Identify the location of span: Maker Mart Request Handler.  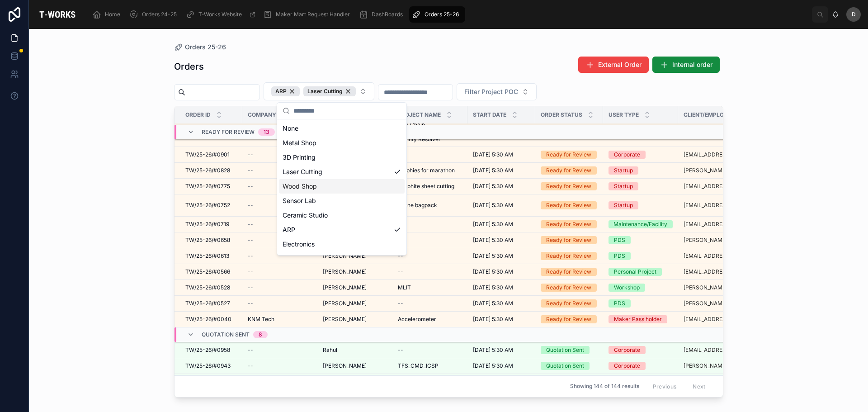
(313, 15).